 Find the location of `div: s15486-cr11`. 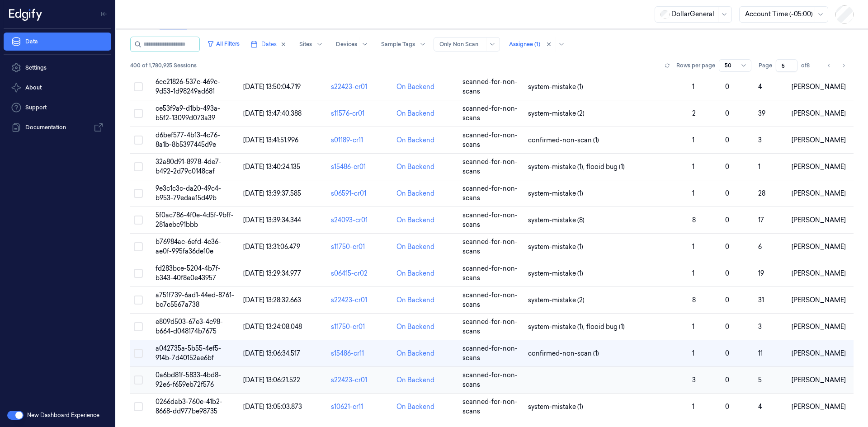

div: s15486-cr11 is located at coordinates (360, 354).